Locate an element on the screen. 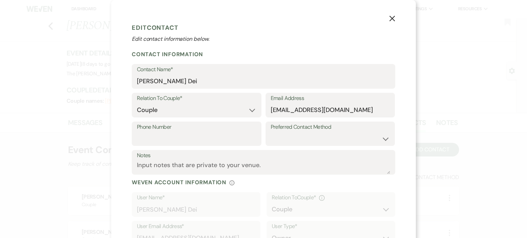 Image resolution: width=527 pixels, height=238 pixels. label: Contact Name* is located at coordinates (263, 70).